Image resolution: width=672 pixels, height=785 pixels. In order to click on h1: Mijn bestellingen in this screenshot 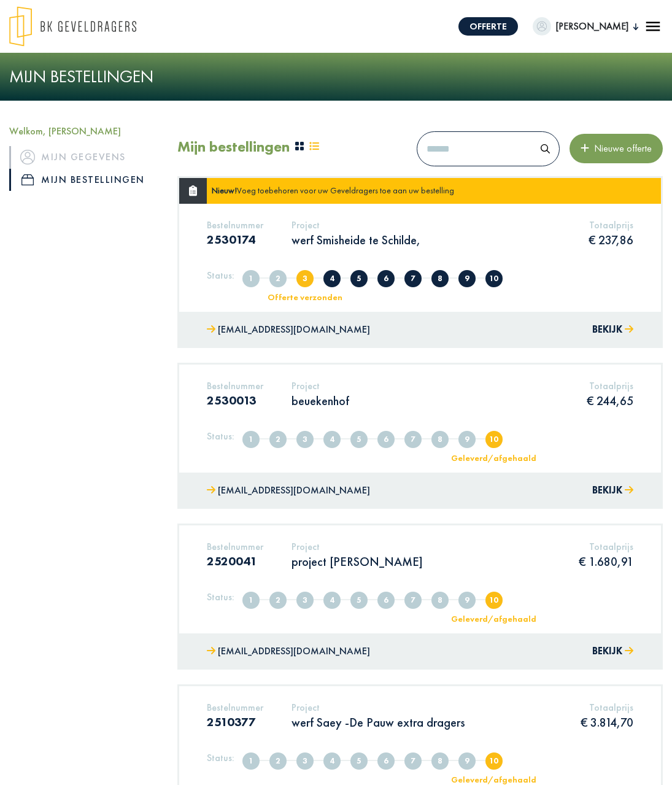, I will do `click(336, 77)`.